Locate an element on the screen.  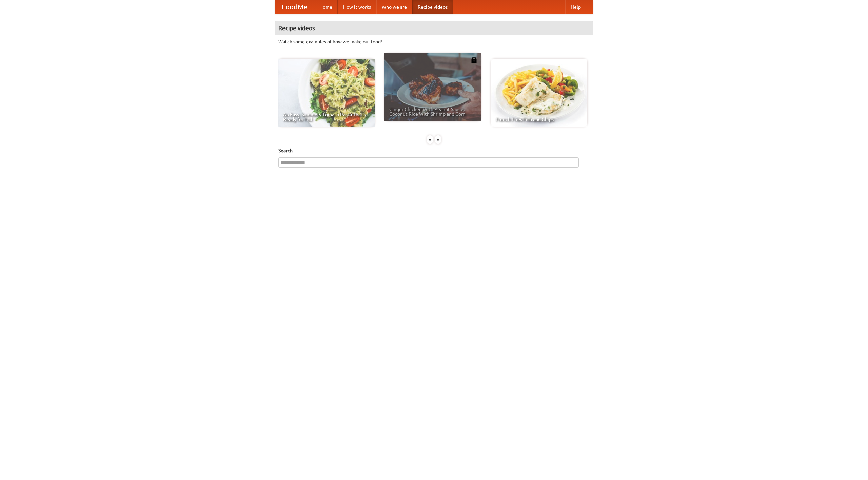
a: Help is located at coordinates (575, 7).